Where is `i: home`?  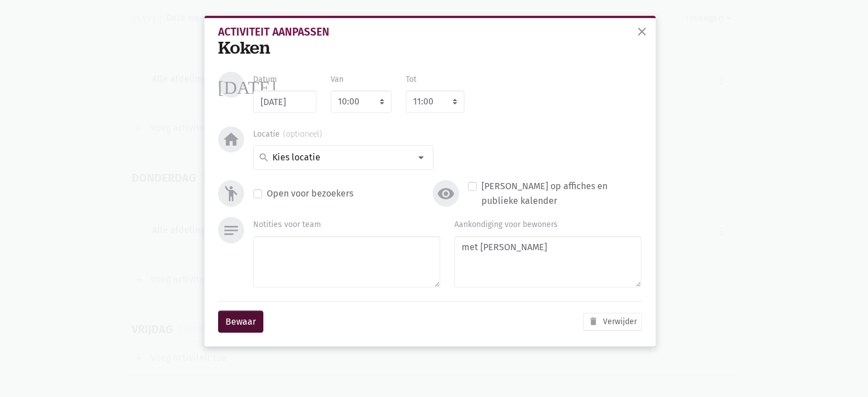 i: home is located at coordinates (231, 139).